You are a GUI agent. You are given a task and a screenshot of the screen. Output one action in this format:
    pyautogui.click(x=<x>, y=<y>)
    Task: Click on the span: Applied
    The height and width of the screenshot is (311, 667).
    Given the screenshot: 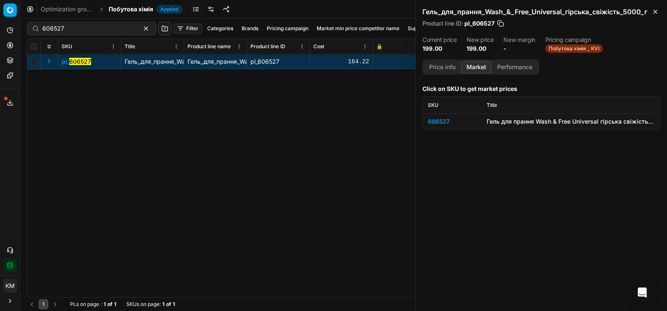 What is the action you would take?
    pyautogui.click(x=169, y=9)
    